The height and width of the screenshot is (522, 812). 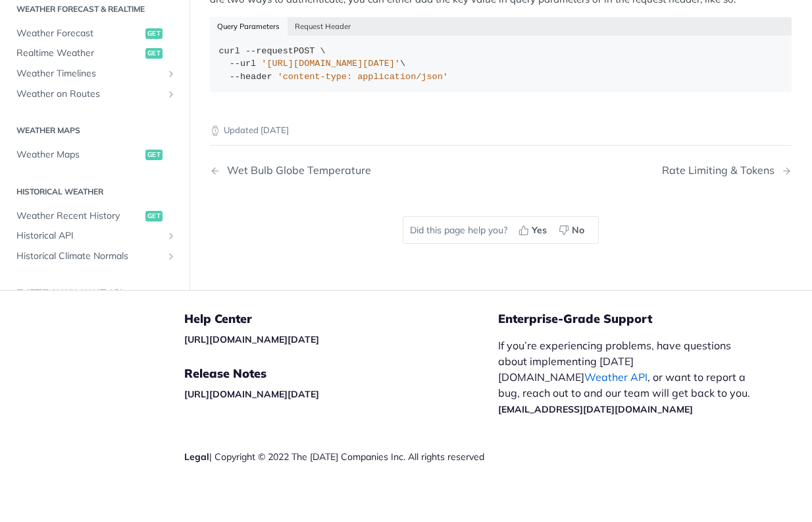 I want to click on div: Did this page help you?, so click(x=501, y=230).